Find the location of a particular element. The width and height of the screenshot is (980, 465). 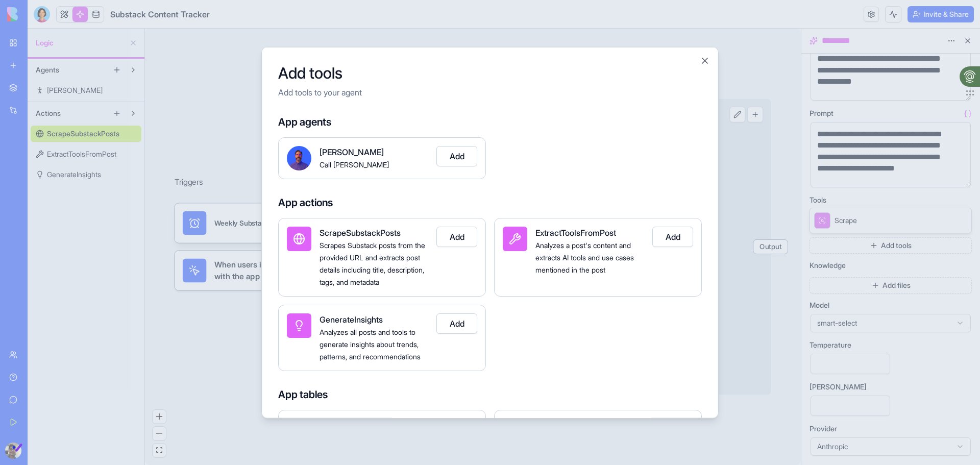

span: ExtractToolsFromPost is located at coordinates (576, 232).